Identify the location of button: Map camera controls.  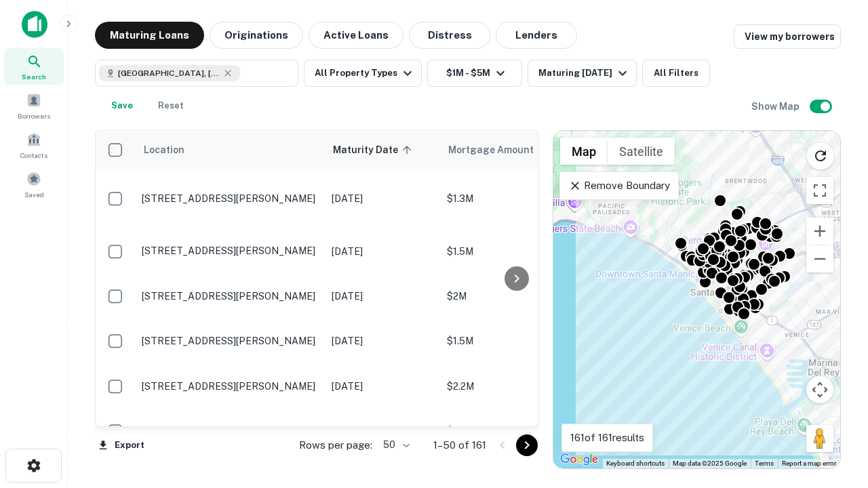
(820, 390).